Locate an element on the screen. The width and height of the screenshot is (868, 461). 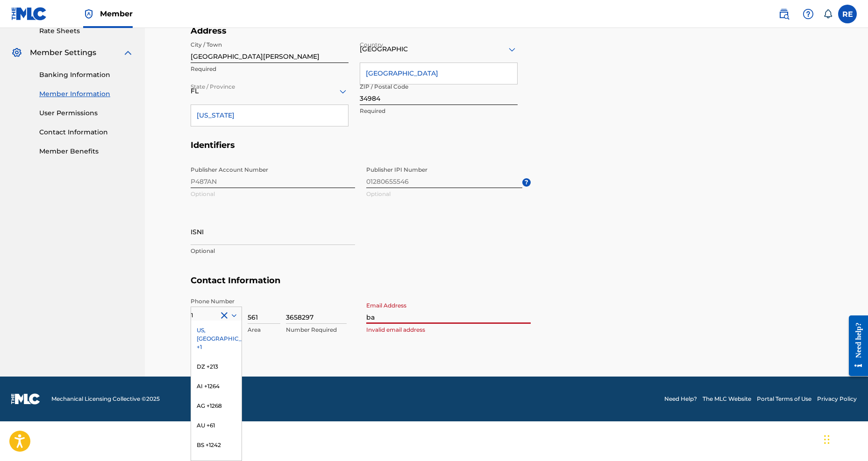
img: search is located at coordinates (784, 14).